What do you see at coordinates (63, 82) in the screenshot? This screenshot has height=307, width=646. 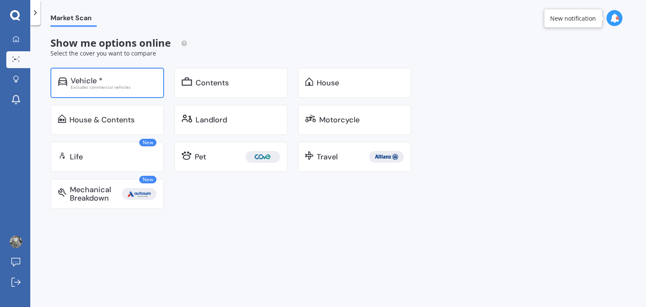 I see `img: car.f15378c7a67c060ca3f3.svg` at bounding box center [63, 82].